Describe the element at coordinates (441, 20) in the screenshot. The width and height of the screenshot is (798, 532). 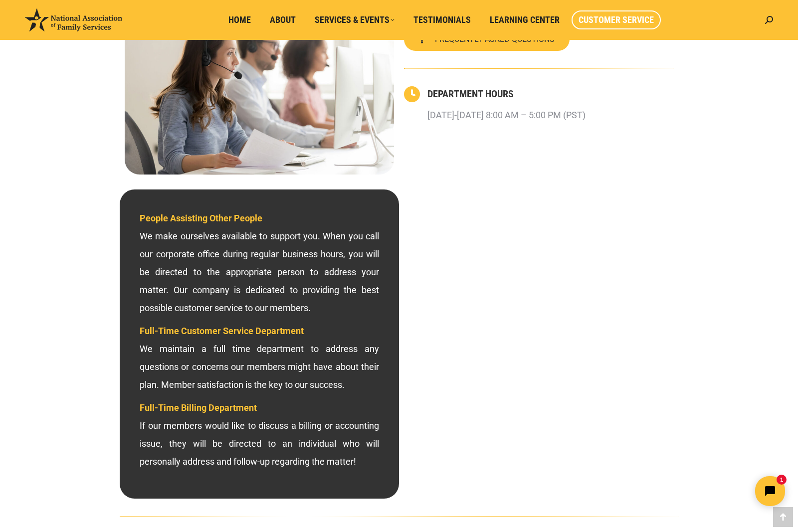
I see `a: Testimonials` at that location.